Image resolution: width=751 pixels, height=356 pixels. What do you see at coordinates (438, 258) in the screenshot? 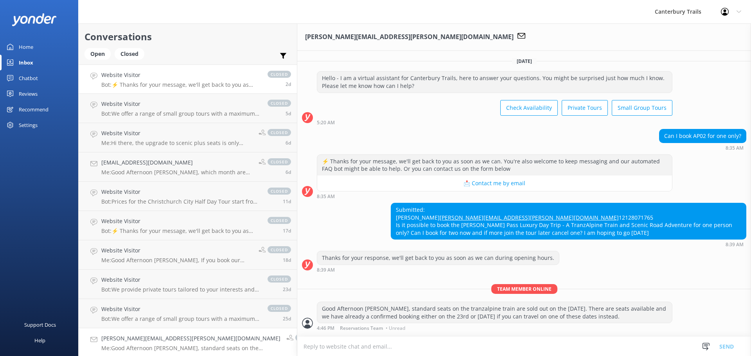
I see `div: Thanks for your response, we'll get back to you as soon as we can during opening hours.` at bounding box center [438, 258].